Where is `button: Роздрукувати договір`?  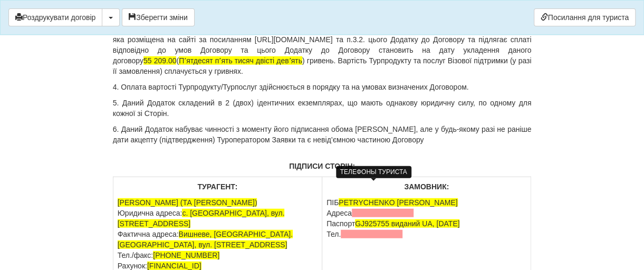
button: Роздрукувати договір is located at coordinates (55, 17).